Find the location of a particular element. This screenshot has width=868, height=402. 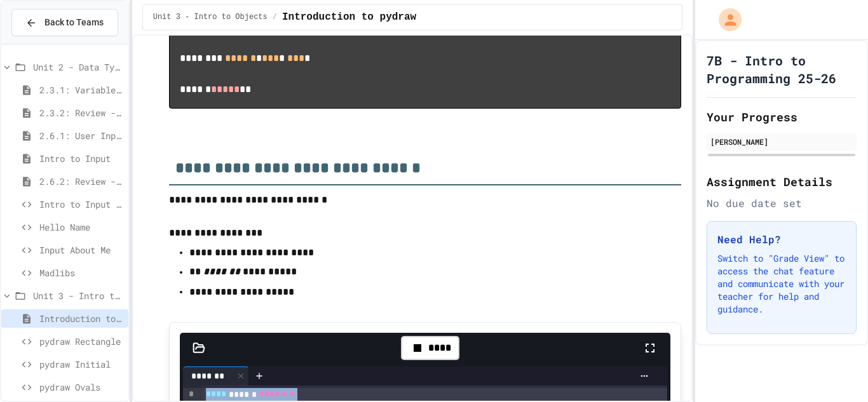

span: Intro to Input Exercise is located at coordinates (82, 203).